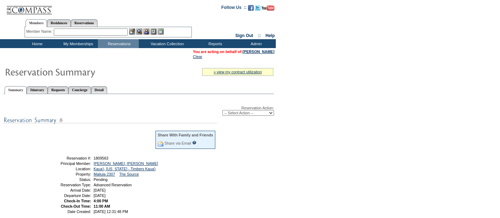 Image resolution: width=500 pixels, height=218 pixels. I want to click on a: Follow us on Twitter, so click(258, 9).